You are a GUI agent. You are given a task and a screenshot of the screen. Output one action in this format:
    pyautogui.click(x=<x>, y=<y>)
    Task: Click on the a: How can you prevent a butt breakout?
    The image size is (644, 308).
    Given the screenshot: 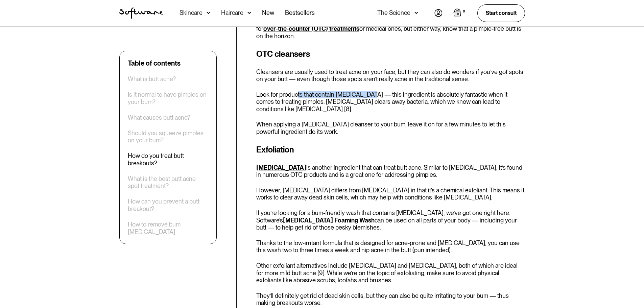 What is the action you would take?
    pyautogui.click(x=168, y=205)
    